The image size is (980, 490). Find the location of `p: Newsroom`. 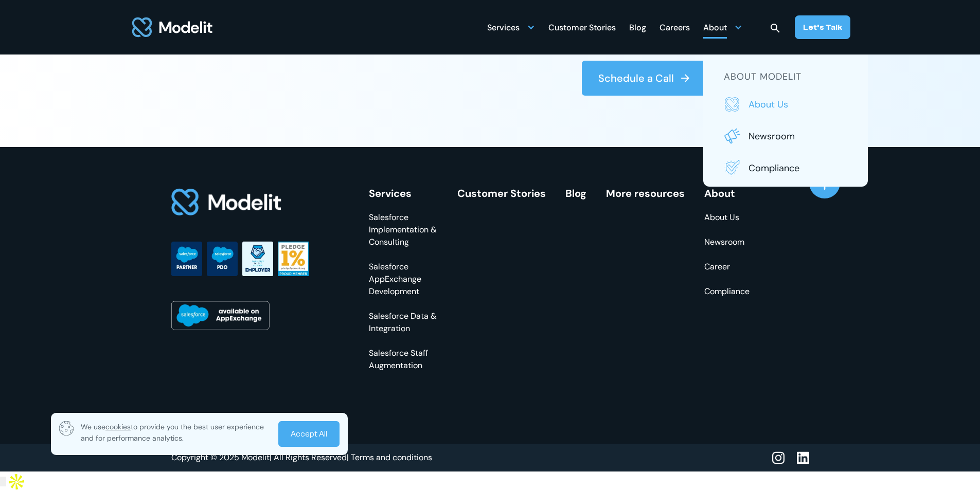

p: Newsroom is located at coordinates (797, 136).